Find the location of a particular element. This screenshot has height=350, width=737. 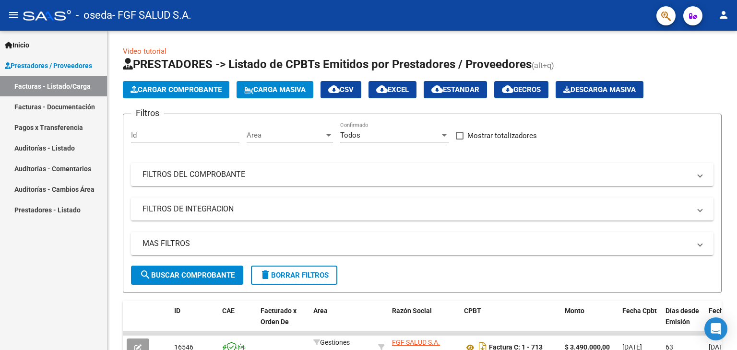

span: Fecha Recibido is located at coordinates (722, 316).